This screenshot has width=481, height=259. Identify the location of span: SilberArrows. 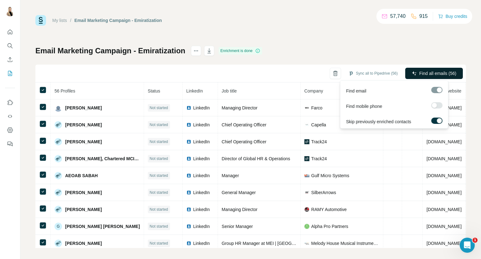
(323, 192).